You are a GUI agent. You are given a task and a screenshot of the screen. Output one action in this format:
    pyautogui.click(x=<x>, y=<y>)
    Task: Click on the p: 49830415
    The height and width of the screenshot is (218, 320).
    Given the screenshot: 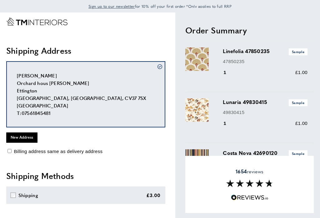 What is the action you would take?
    pyautogui.click(x=265, y=112)
    